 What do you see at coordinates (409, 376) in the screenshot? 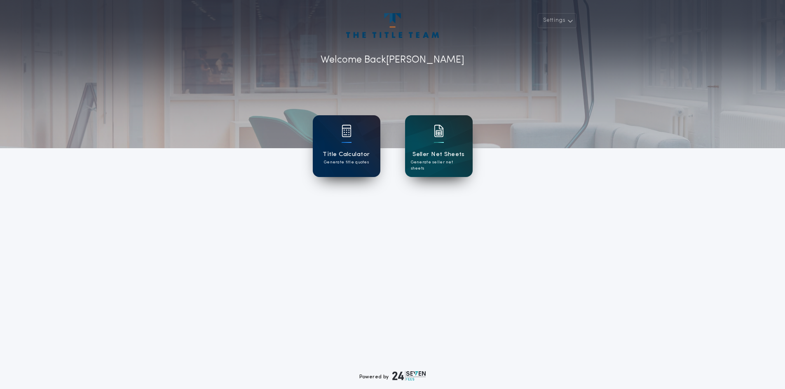
I see `img: logo` at bounding box center [409, 376].